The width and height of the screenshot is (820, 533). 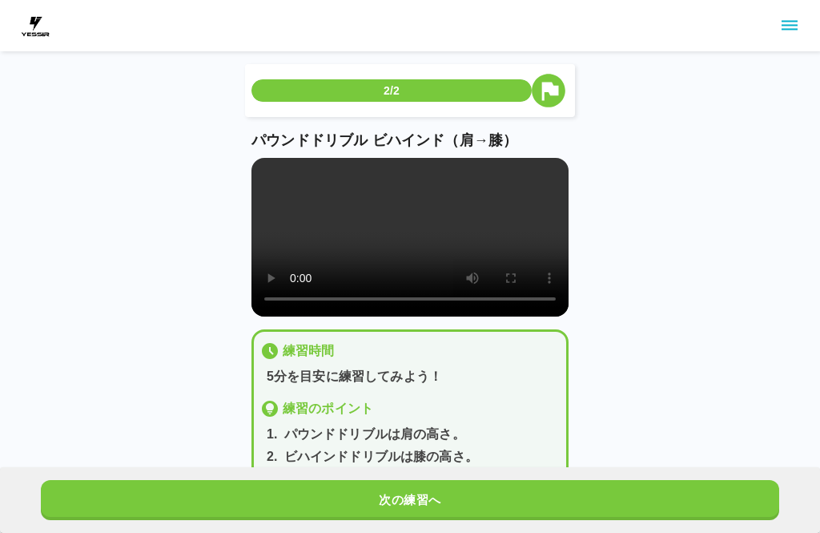 I want to click on p: 5分を目安に練習してみよう！, so click(x=413, y=376).